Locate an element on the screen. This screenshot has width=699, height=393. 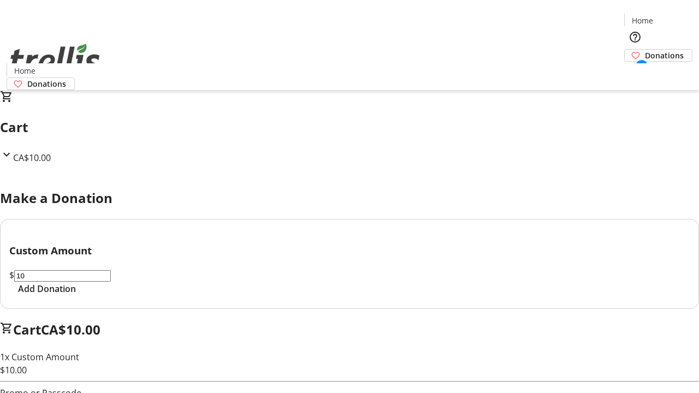
button: Add Donation is located at coordinates (47, 289).